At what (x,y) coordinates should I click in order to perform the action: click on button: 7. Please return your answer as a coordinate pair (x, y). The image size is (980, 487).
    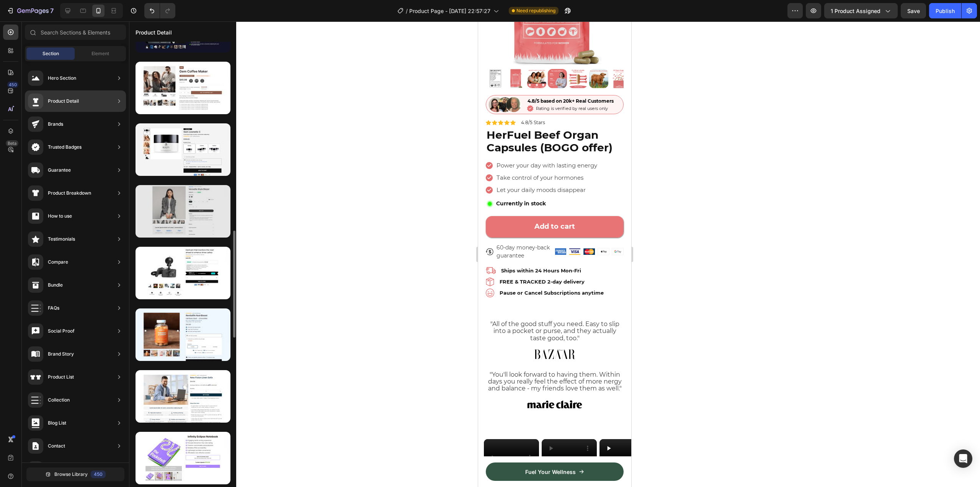
    Looking at the image, I should click on (30, 11).